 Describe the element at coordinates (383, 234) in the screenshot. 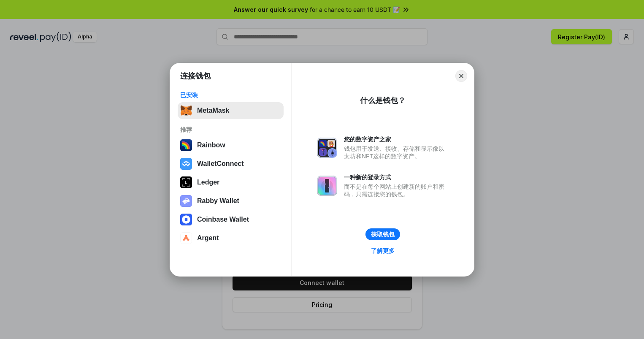

I see `div: 获取钱包` at that location.